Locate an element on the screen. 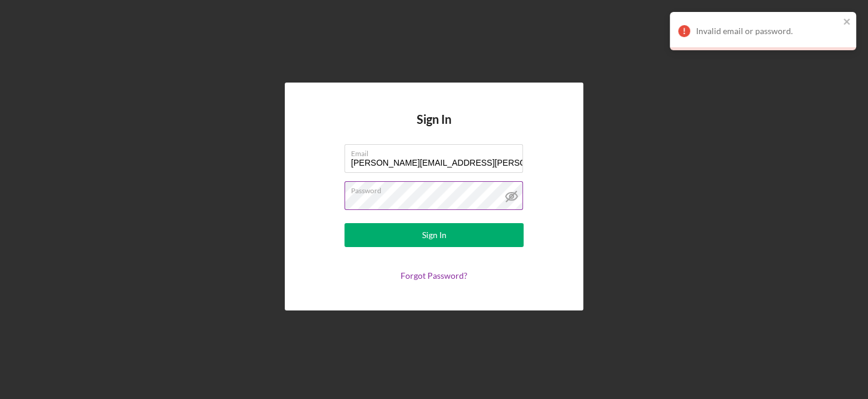 The width and height of the screenshot is (868, 399). div: Invalid email or password. is located at coordinates (768, 31).